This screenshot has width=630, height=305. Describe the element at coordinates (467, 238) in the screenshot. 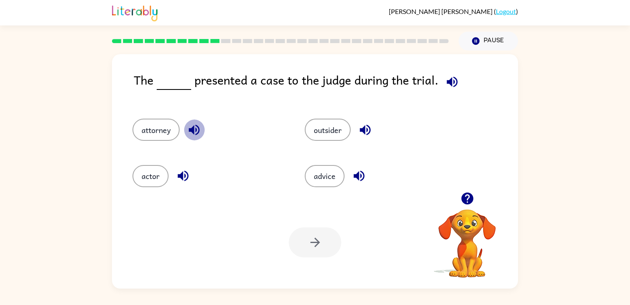

I see `video: Your browser must support playing .mp4 files to use Literably. Please try using another browser.` at that location.